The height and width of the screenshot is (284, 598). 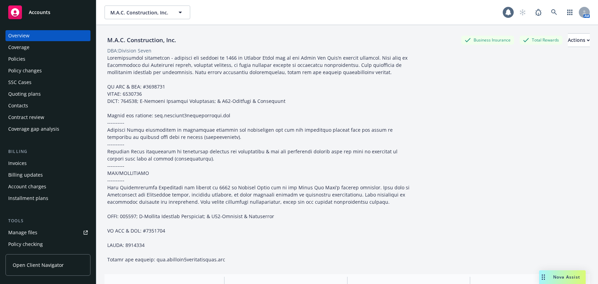 I want to click on div: SSC Cases, so click(x=20, y=82).